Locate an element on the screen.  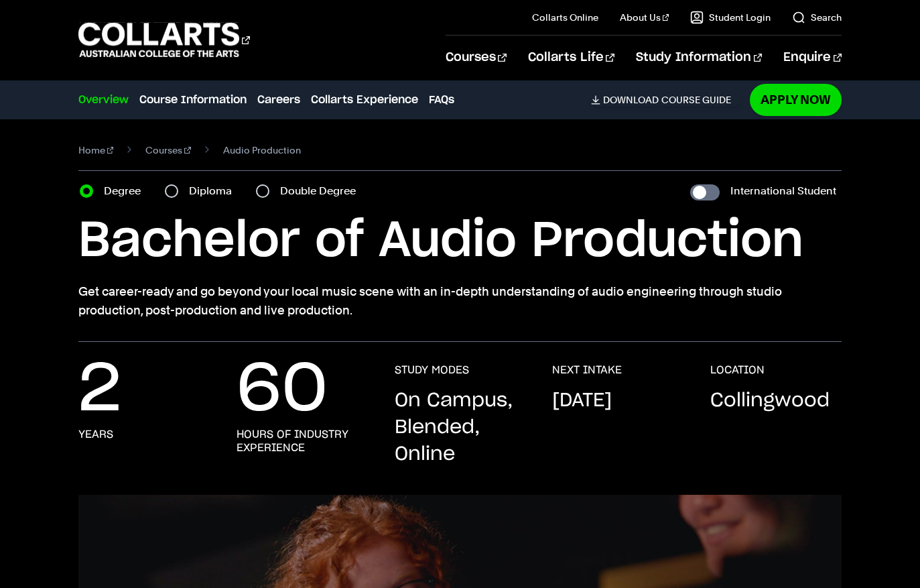
a: Collarts Experience is located at coordinates (364, 100).